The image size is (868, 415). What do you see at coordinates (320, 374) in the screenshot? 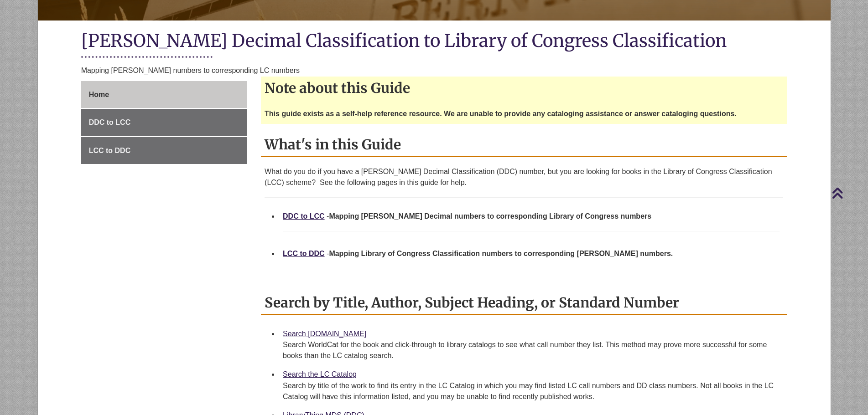
I see `a: Search the LC Catalog` at bounding box center [320, 374].